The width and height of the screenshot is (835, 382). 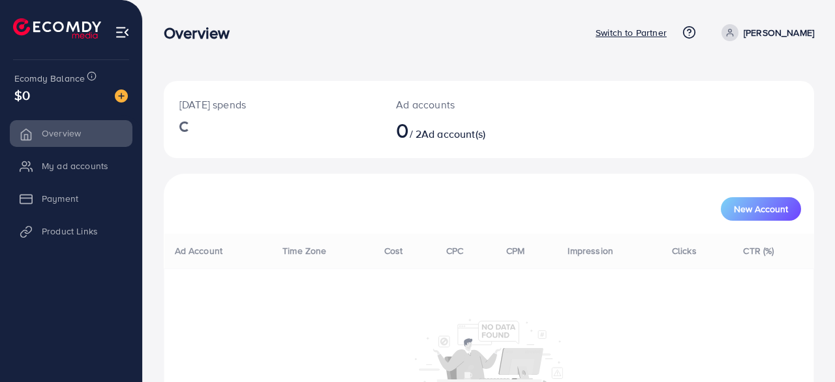 I want to click on h3: Overview, so click(x=202, y=33).